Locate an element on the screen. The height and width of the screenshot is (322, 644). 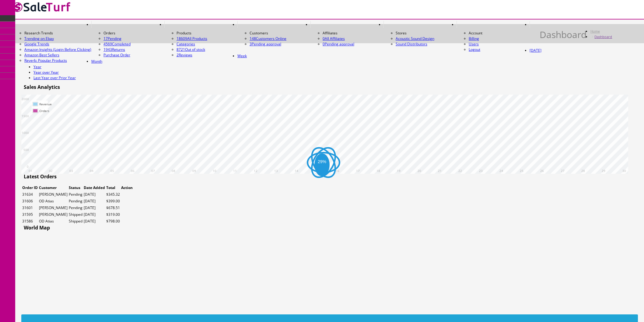
td: Orders is located at coordinates (46, 111).